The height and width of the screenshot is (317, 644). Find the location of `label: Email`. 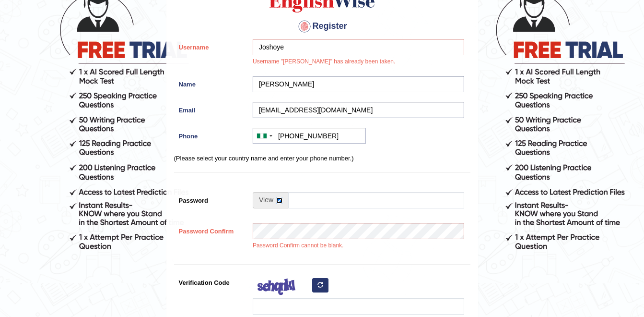

label: Email is located at coordinates (211, 108).